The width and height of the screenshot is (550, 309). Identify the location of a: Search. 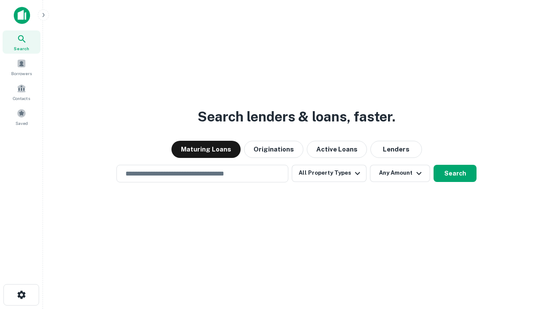
(21, 42).